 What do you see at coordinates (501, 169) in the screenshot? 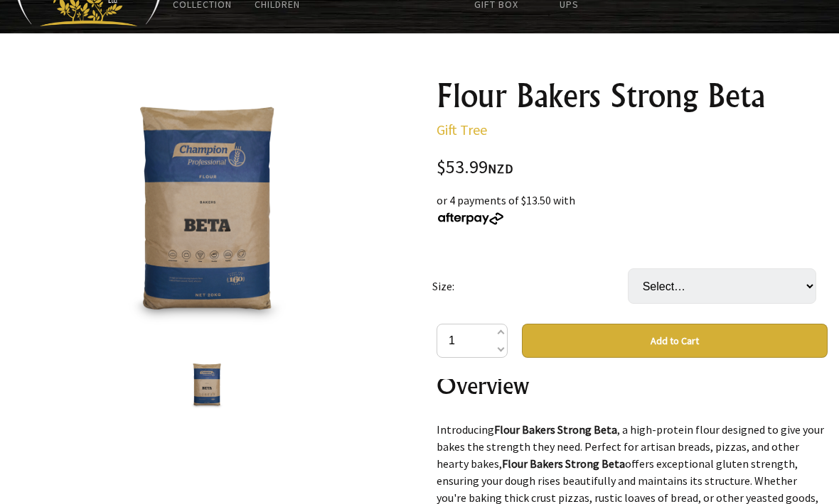
I see `span: NZD` at bounding box center [501, 169].